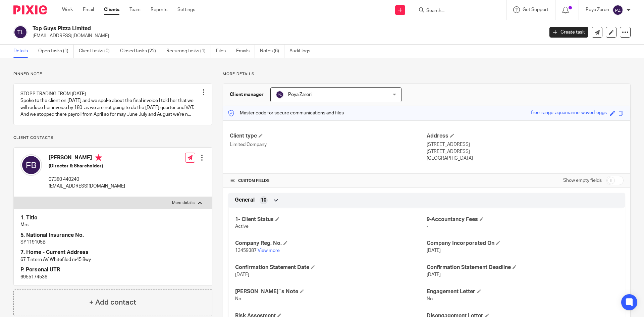  What do you see at coordinates (113, 217) in the screenshot?
I see `h4: 1. Title` at bounding box center [113, 217].